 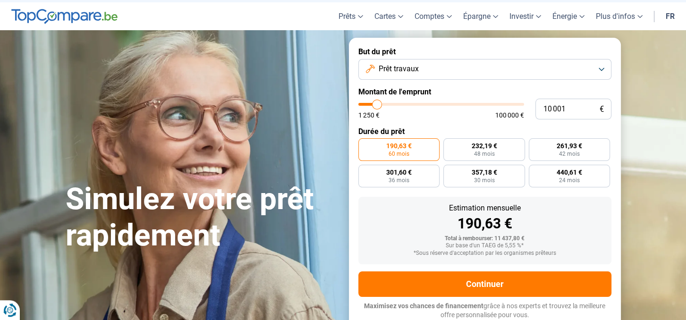 I want to click on h1: Simulez votre prêt rapidement, so click(x=202, y=218).